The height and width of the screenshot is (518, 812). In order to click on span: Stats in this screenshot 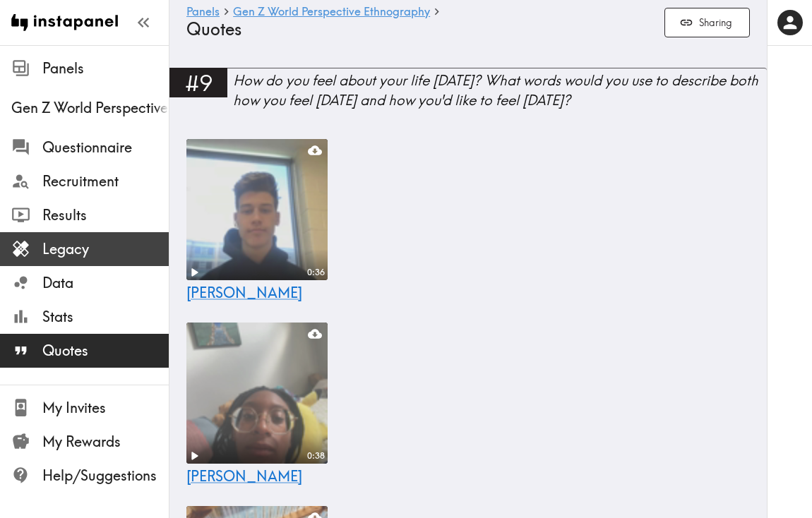, I will do `click(106, 317)`.